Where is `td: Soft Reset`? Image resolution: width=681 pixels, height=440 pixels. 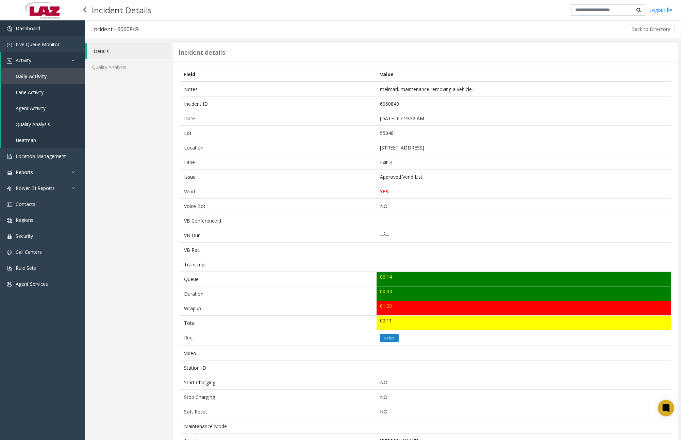 td: Soft Reset is located at coordinates (278, 412).